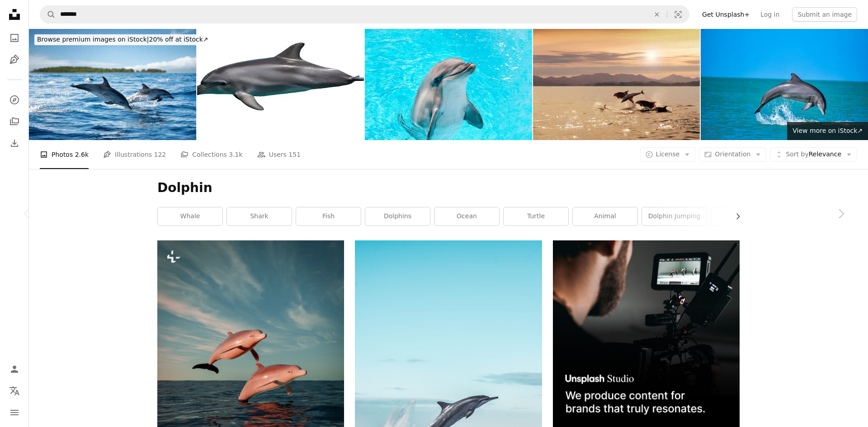 The width and height of the screenshot is (868, 427). Describe the element at coordinates (825, 15) in the screenshot. I see `button: Submit an image` at that location.